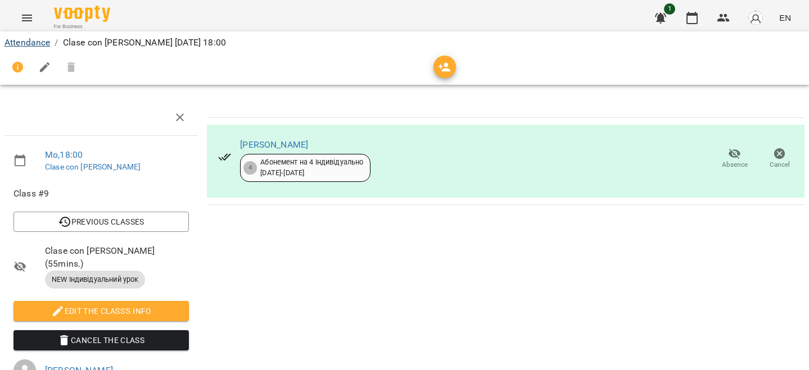 The width and height of the screenshot is (809, 370). Describe the element at coordinates (734, 159) in the screenshot. I see `button: Absence` at that location.